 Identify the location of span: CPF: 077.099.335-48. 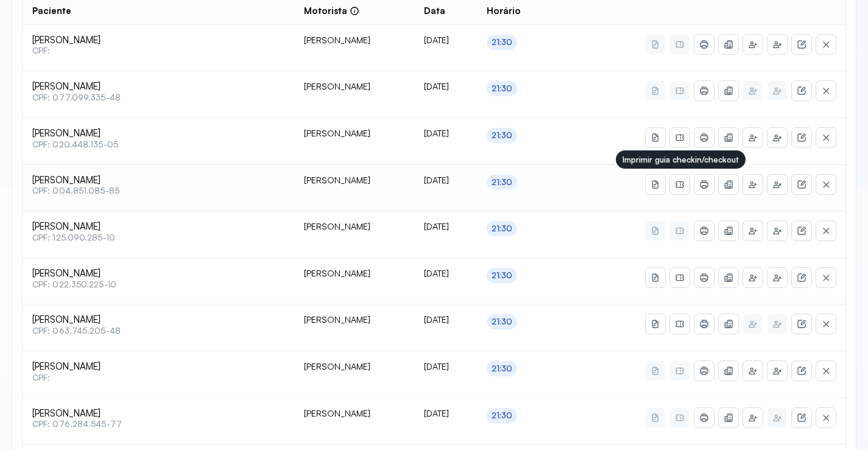
(158, 98).